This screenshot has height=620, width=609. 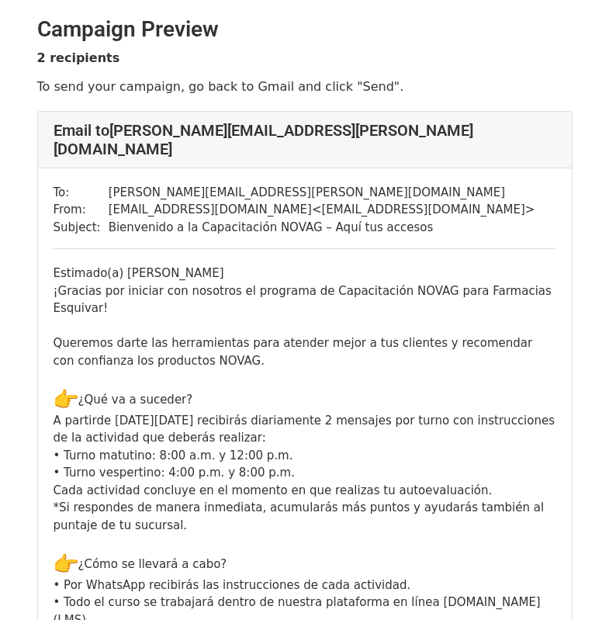 I want to click on td: Subject:, so click(x=81, y=227).